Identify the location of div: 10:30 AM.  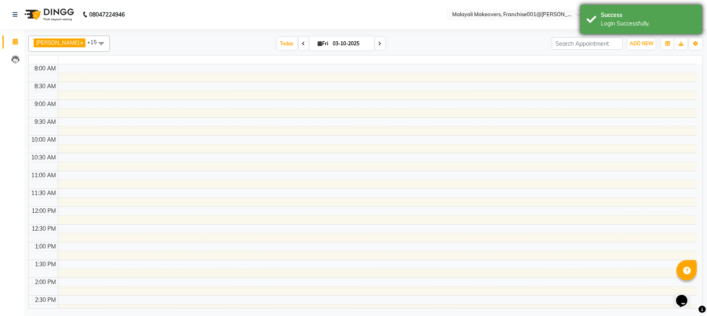
(44, 158).